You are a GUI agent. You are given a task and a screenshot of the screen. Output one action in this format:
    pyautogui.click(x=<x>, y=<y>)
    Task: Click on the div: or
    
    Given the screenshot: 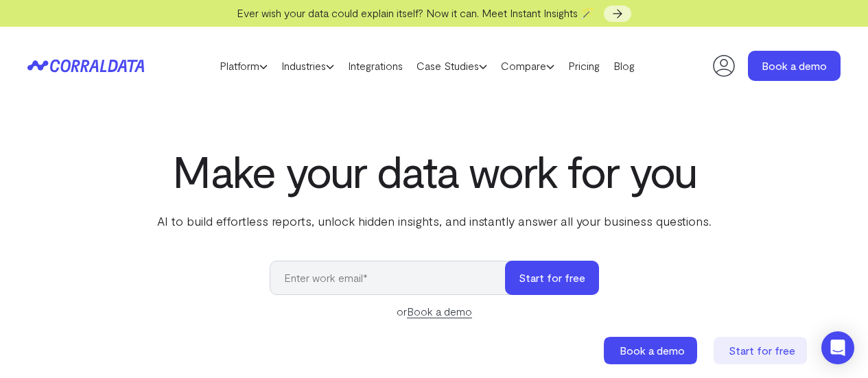 What is the action you would take?
    pyautogui.click(x=434, y=312)
    